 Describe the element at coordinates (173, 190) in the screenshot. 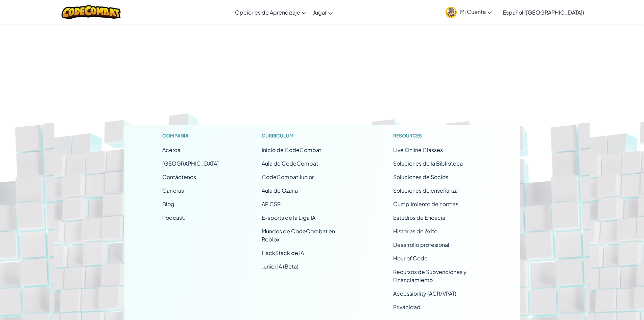

I see `a: Carreras` at that location.